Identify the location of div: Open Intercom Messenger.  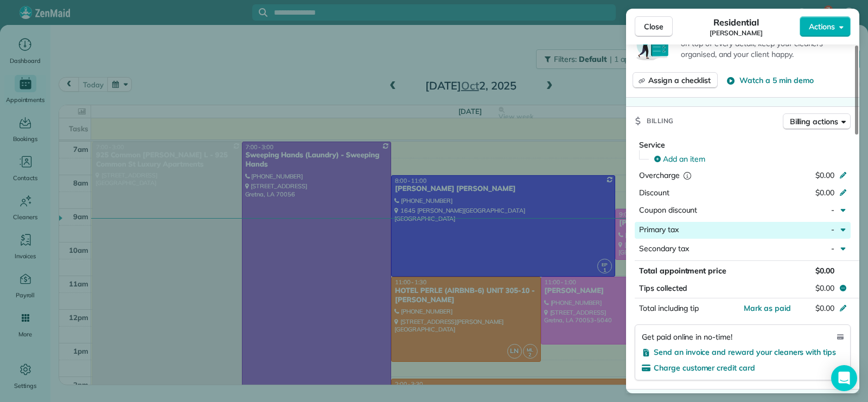
(844, 378).